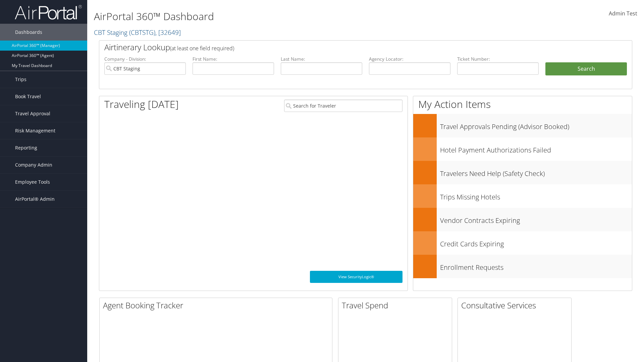 The image size is (644, 362). What do you see at coordinates (28, 96) in the screenshot?
I see `span: Book Travel` at bounding box center [28, 96].